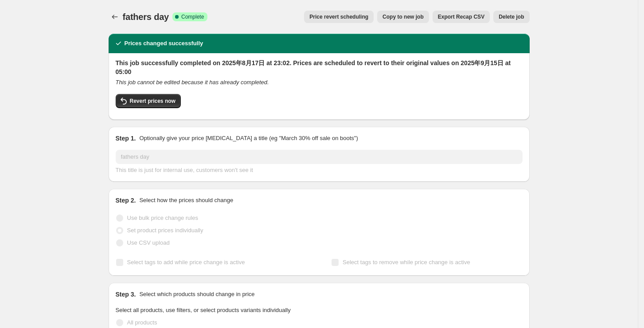 The image size is (644, 328). I want to click on span: Copy to new job, so click(403, 17).